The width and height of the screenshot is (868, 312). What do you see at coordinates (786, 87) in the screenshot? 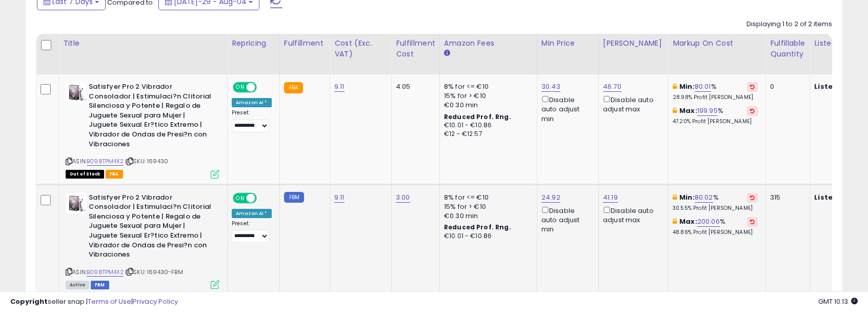
I see `div: 0` at bounding box center [786, 87].